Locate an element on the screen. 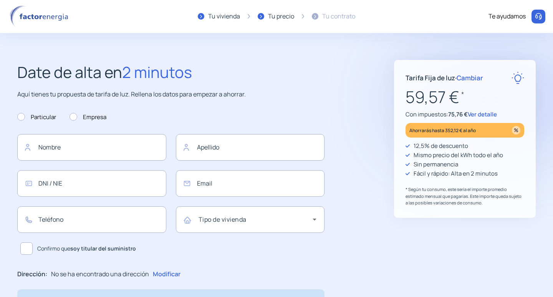 Image resolution: width=553 pixels, height=297 pixels. div: Tu vivienda is located at coordinates (224, 17).